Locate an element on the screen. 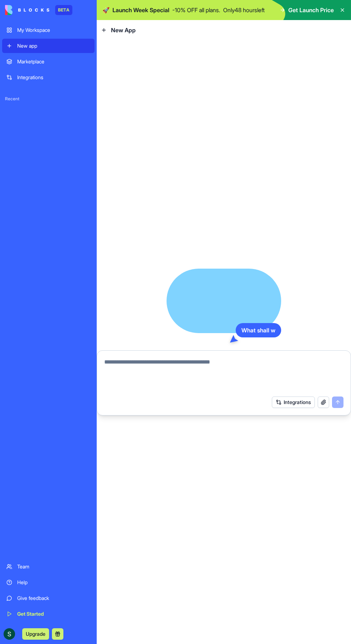  span: New App is located at coordinates (123, 30).